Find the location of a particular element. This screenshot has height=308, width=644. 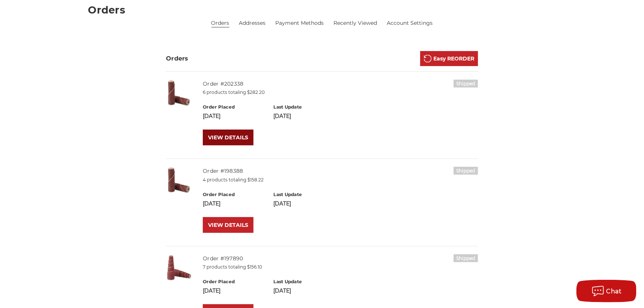

img: Cartridge Roll 3/8" x 1-1/2" x 1/8" Full Tapered is located at coordinates (179, 267).